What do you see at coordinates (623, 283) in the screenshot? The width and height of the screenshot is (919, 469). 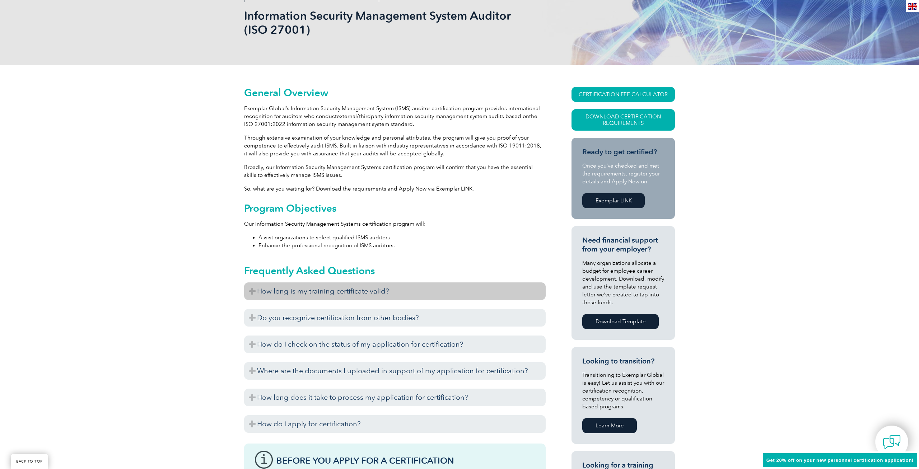 I see `p: Many organizations allocate a budget for employee career development. Download, modify and use th...` at bounding box center [623, 283].